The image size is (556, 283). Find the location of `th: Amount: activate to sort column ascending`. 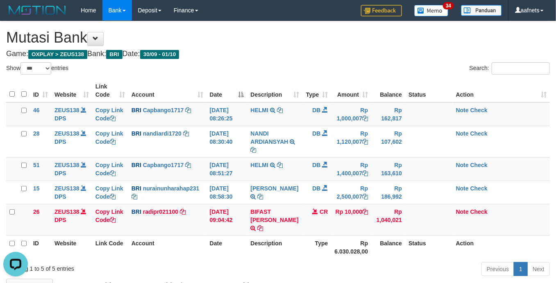

th: Amount: activate to sort column ascending is located at coordinates (351, 91).